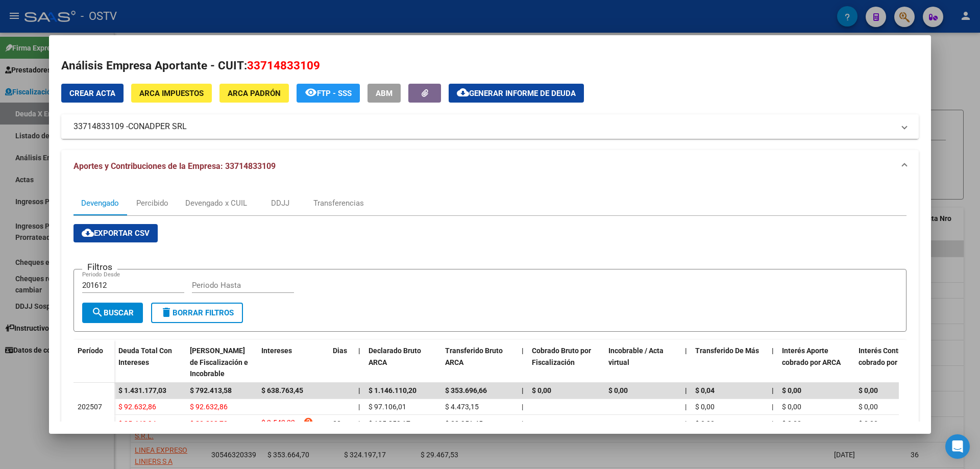 The width and height of the screenshot is (980, 469). Describe the element at coordinates (464, 423) in the screenshot. I see `span: $ 22.951,45` at that location.